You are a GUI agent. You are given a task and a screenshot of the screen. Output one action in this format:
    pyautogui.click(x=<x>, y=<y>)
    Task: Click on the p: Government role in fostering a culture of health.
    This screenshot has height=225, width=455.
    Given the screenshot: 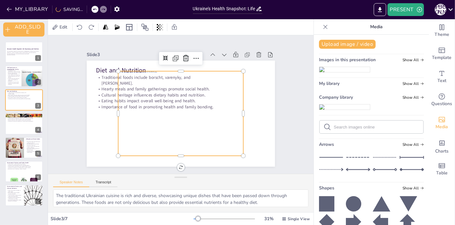 What is the action you would take?
    pyautogui.click(x=24, y=169)
    